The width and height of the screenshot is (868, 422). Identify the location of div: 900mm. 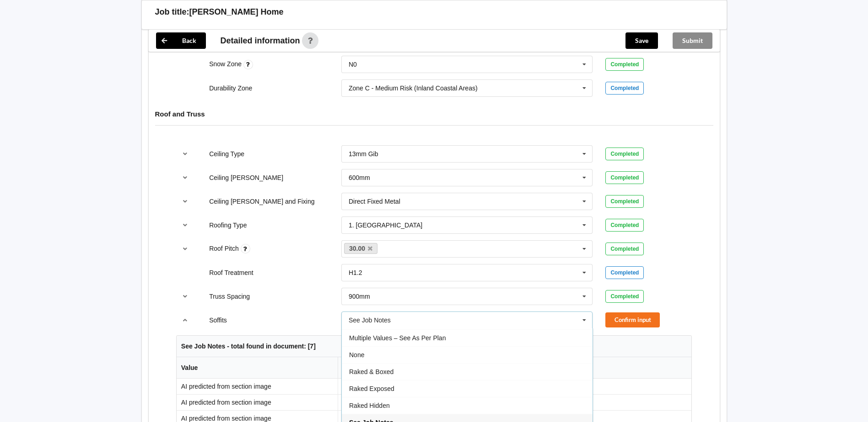
(359, 297).